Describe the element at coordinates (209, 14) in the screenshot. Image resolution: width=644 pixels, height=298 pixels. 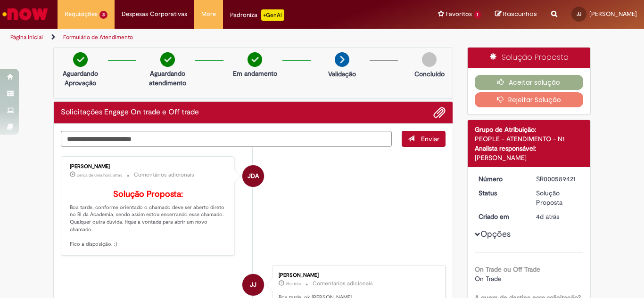
I see `span: More` at that location.